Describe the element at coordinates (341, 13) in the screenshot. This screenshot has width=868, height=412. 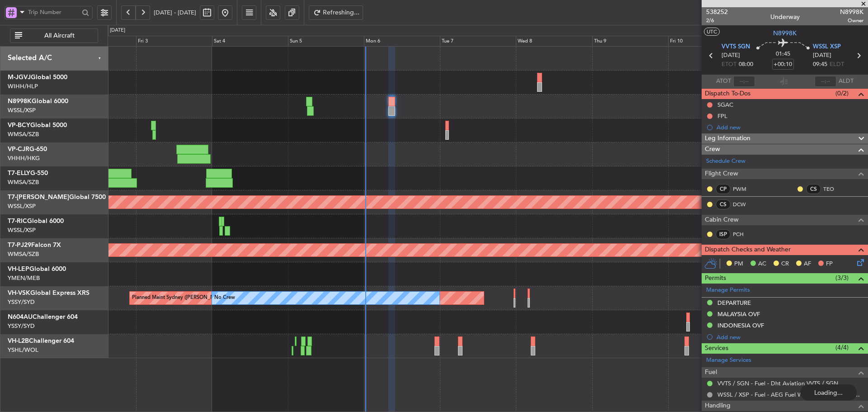
I see `span: Refreshing...` at that location.